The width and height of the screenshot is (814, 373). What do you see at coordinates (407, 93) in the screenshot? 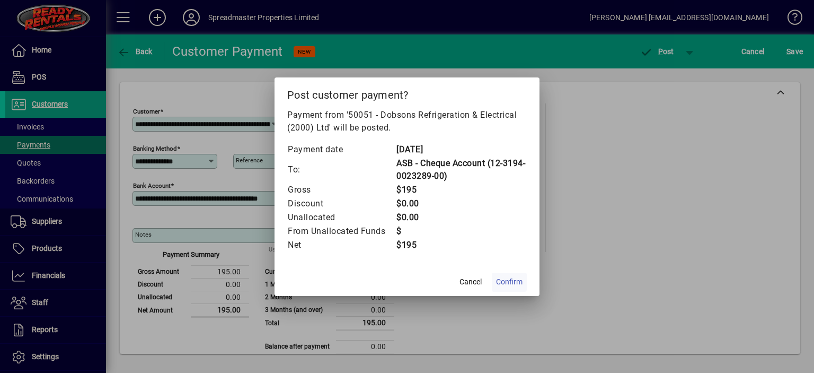
I see `h2: Post customer payment?` at bounding box center [407, 93].